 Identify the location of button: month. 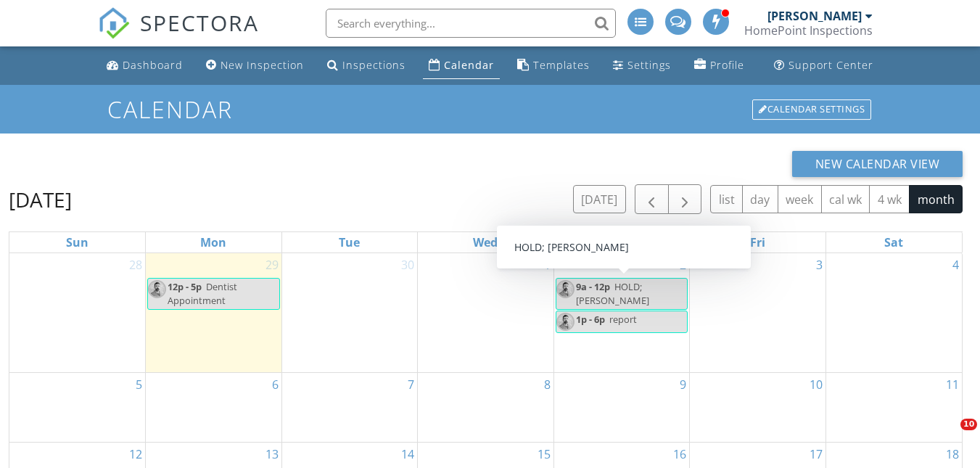
(935, 199).